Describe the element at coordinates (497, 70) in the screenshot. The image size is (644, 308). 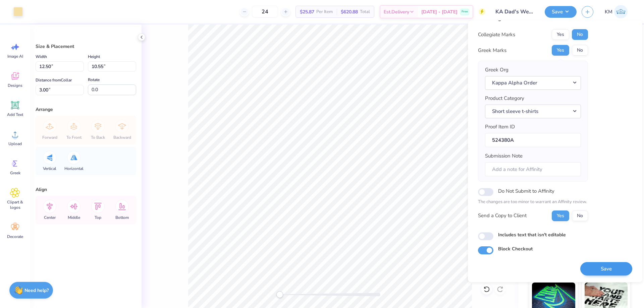
I see `label: Greek Org` at that location.